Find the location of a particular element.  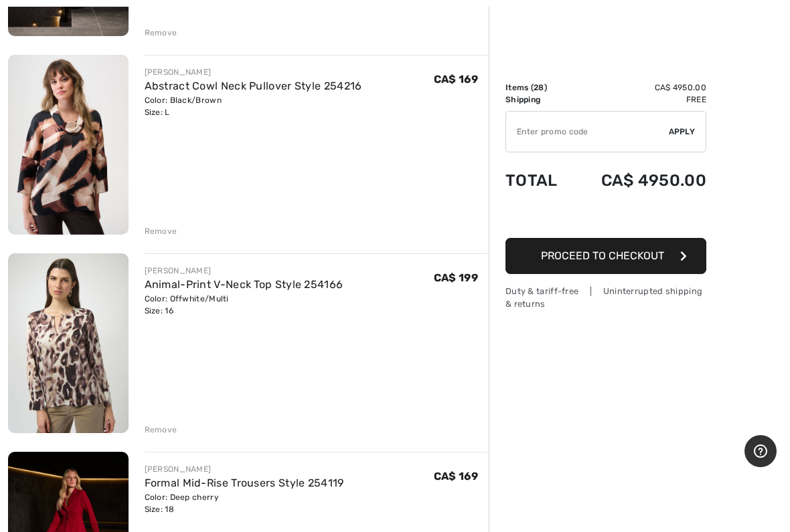

a: Abstract Cowl Neck Pullover Style 254216 is located at coordinates (253, 86).